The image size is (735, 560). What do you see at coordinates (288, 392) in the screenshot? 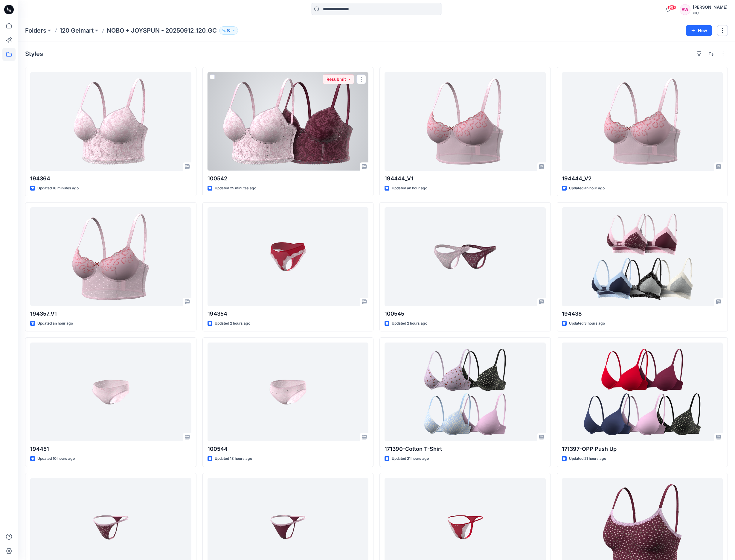
I see `a: 100544` at bounding box center [288, 392].